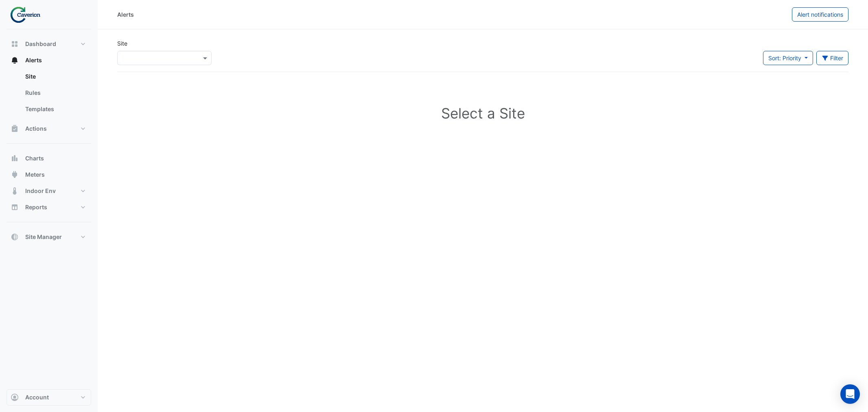  What do you see at coordinates (14, 158) in the screenshot?
I see `app-icon: Charts` at bounding box center [14, 158].